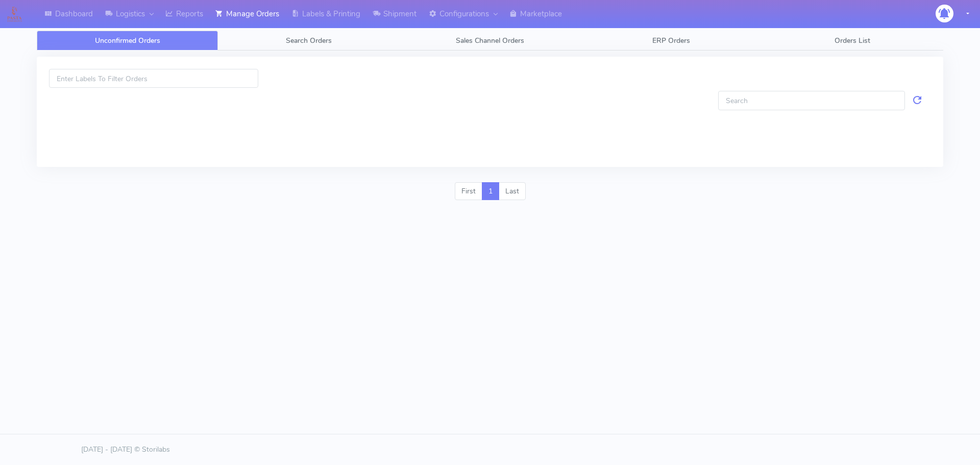  What do you see at coordinates (309, 40) in the screenshot?
I see `span: Search Orders` at bounding box center [309, 40].